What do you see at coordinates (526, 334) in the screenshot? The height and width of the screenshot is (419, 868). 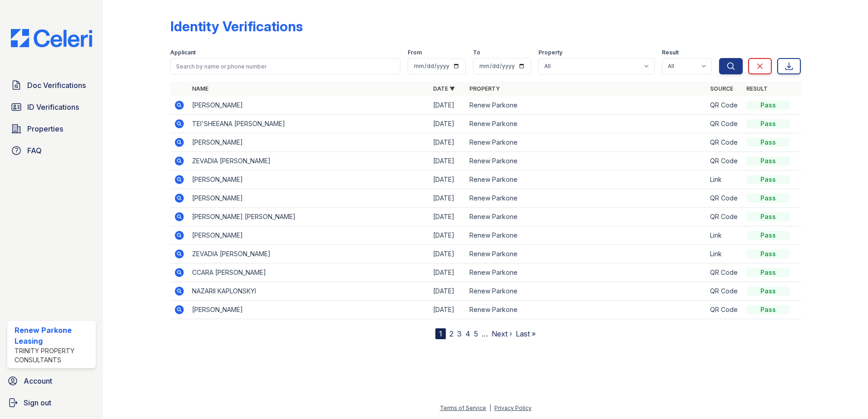 I see `a: Last »` at bounding box center [526, 334].